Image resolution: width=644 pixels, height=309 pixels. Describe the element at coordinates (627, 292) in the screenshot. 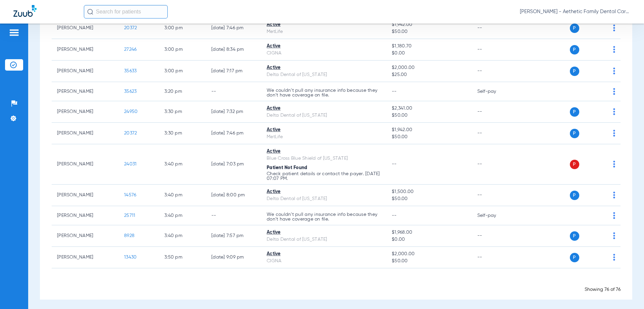

I see `div: Chat Widget` at that location.